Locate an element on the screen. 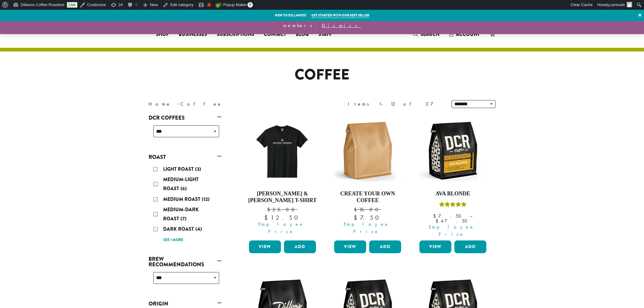 The width and height of the screenshot is (644, 308). span: Dark Roast is located at coordinates (179, 229).